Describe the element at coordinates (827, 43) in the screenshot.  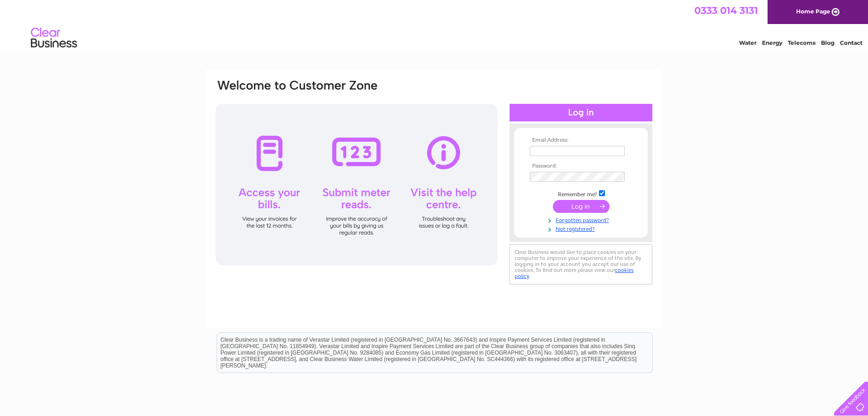
I see `a: Blog` at that location.